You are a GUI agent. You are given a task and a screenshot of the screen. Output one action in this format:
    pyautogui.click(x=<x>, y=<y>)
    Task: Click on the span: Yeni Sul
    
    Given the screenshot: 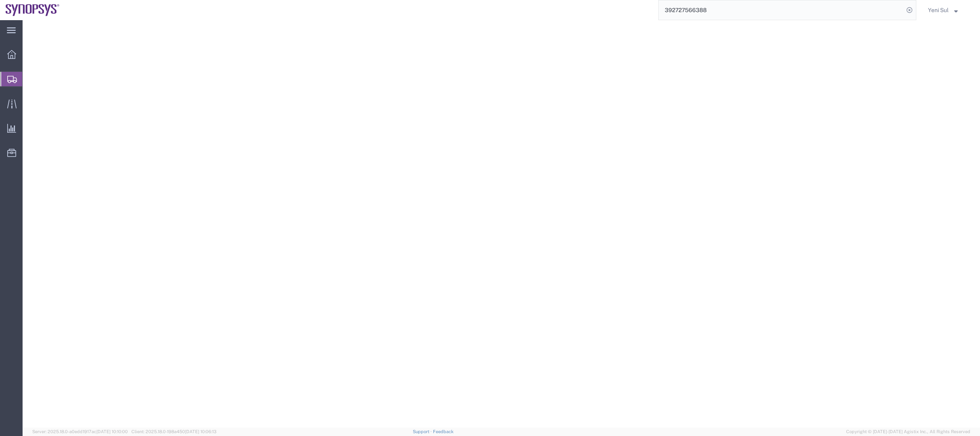 What is the action you would take?
    pyautogui.click(x=938, y=10)
    